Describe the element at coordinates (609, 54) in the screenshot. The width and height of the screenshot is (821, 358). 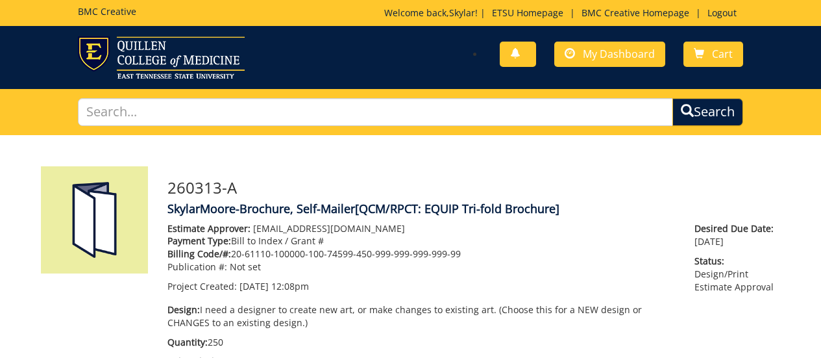
I see `a: My Dashboard` at that location.